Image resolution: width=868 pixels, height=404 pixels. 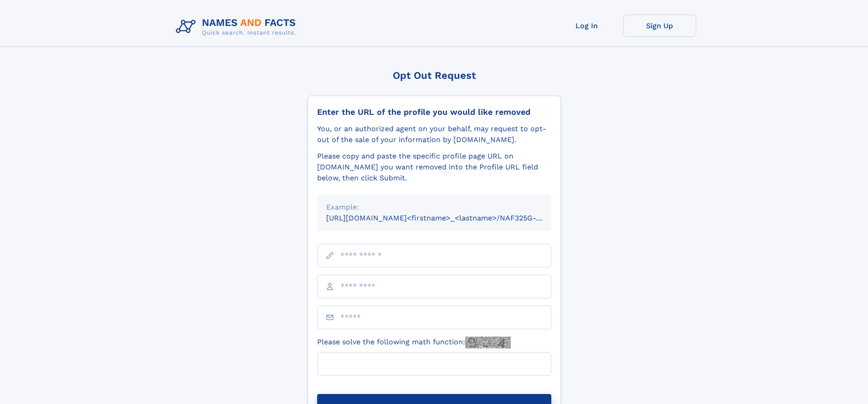 I want to click on img: Logo Names and Facts, so click(x=238, y=27).